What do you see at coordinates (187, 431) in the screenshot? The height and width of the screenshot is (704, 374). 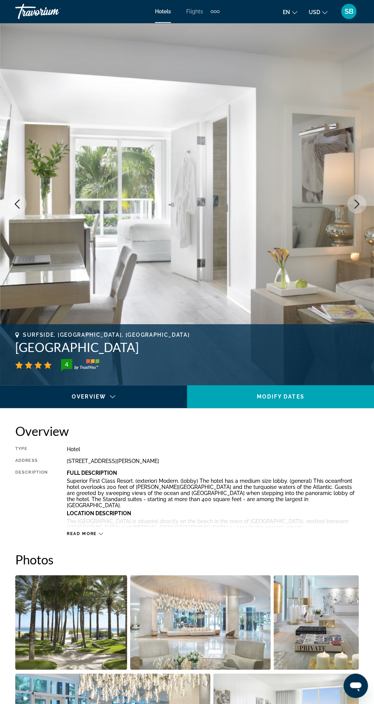 I see `h2: Overview` at bounding box center [187, 431].